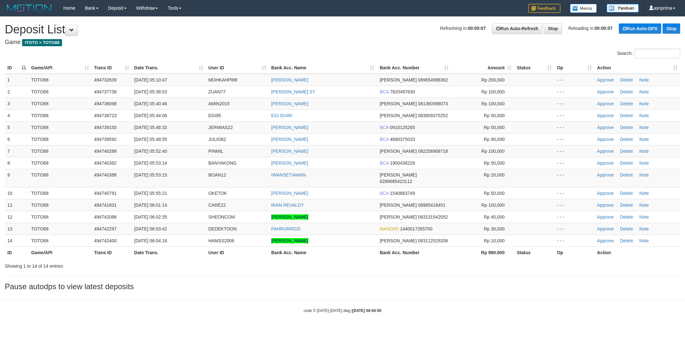  Describe the element at coordinates (105, 193) in the screenshot. I see `span: 494740791` at that location.